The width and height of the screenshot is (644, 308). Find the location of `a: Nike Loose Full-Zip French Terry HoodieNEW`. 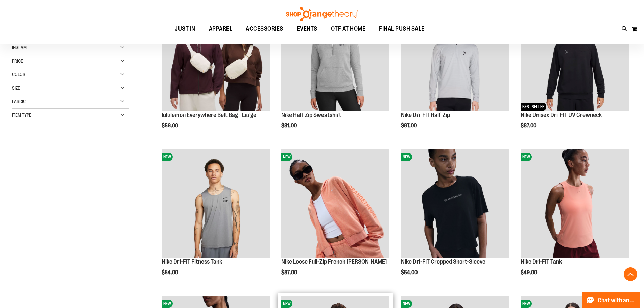

a: Nike Loose Full-Zip French Terry HoodieNEW is located at coordinates (335, 204).